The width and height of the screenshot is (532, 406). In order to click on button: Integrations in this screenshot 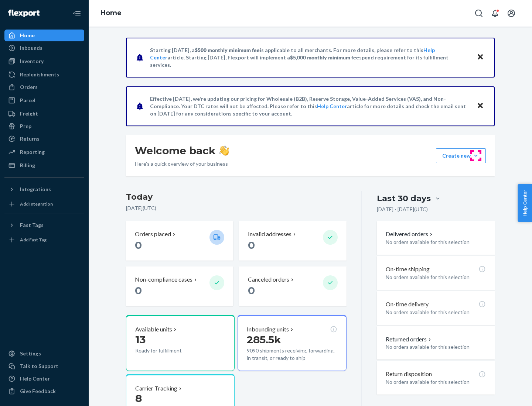, I will do `click(44, 189)`.